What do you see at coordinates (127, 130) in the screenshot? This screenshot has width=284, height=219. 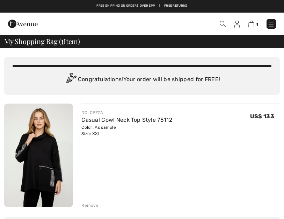 I see `div: Color: As sample Size: XXL` at bounding box center [127, 130].